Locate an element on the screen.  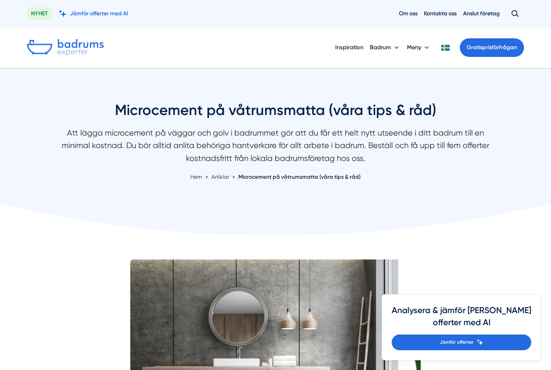
button: Meny is located at coordinates (419, 48).